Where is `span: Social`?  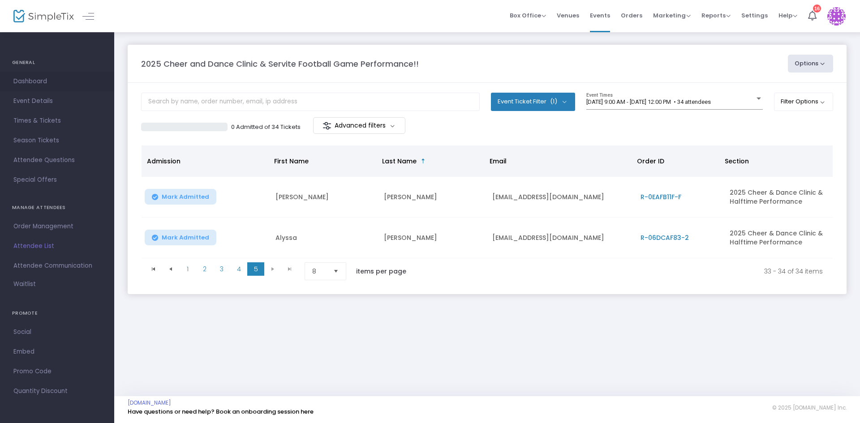
span: Social is located at coordinates (57, 332).